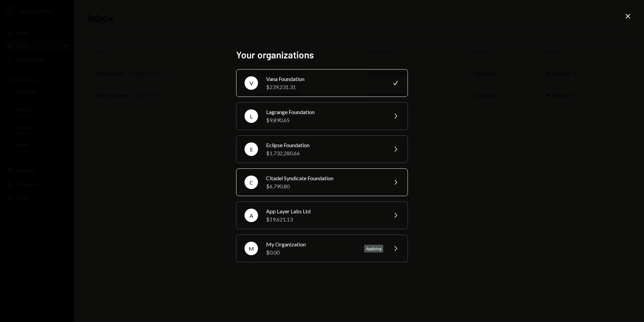 The width and height of the screenshot is (644, 322). I want to click on h2: Your organizations, so click(322, 55).